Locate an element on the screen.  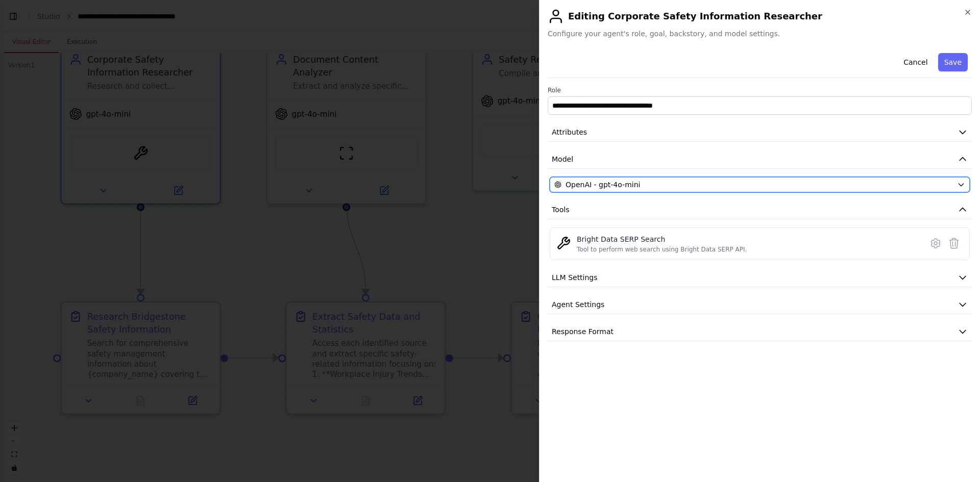
span: OpenAI - gpt-4o-mini is located at coordinates (603, 185).